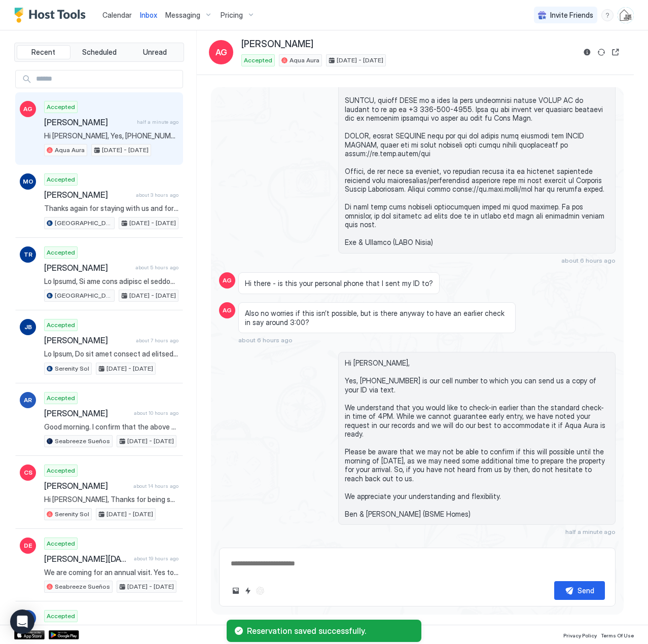 This screenshot has height=644, width=648. What do you see at coordinates (182, 15) in the screenshot?
I see `span: Messaging` at bounding box center [182, 15].